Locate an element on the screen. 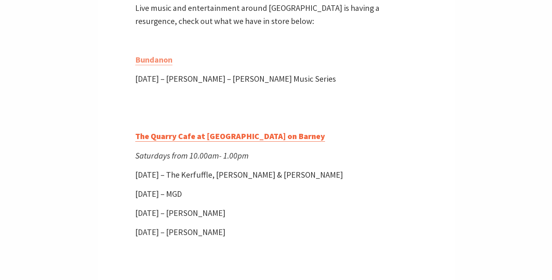 This screenshot has width=552, height=280. a: Bundanon is located at coordinates (154, 60).